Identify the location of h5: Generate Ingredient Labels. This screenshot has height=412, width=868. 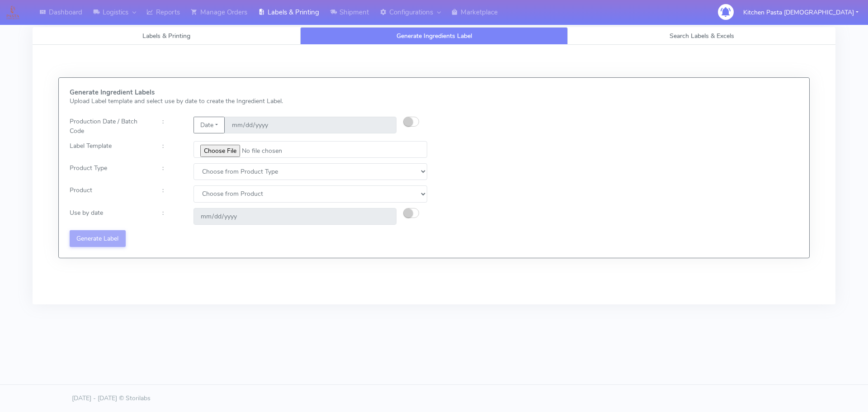
(248, 92).